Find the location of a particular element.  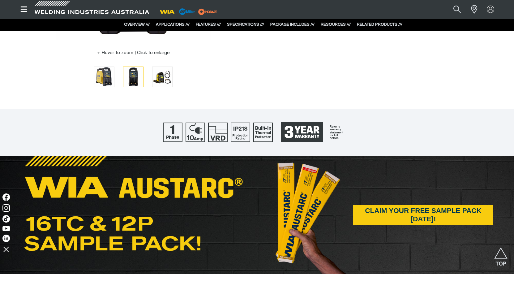

a: CLAIM YOUR FREE SAMPLE PACK TODAY! is located at coordinates (423, 215).